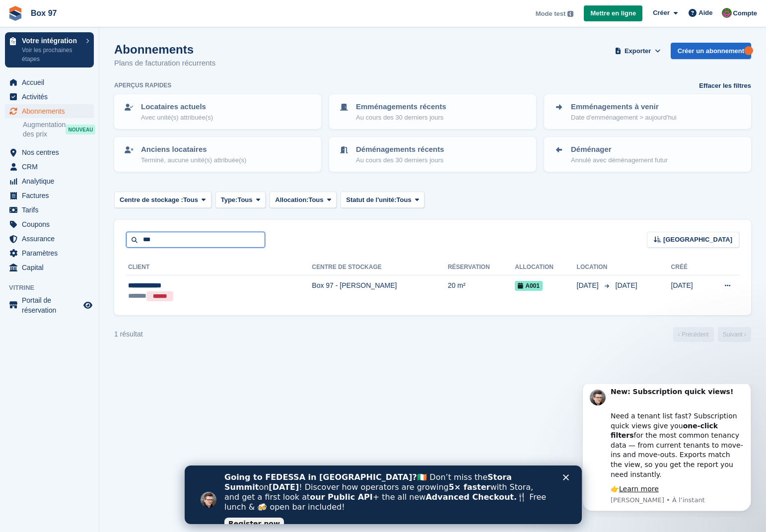 This screenshot has height=532, width=766. What do you see at coordinates (623, 118) in the screenshot?
I see `p: Date d'emménagement > aujourd'hui` at bounding box center [623, 118].